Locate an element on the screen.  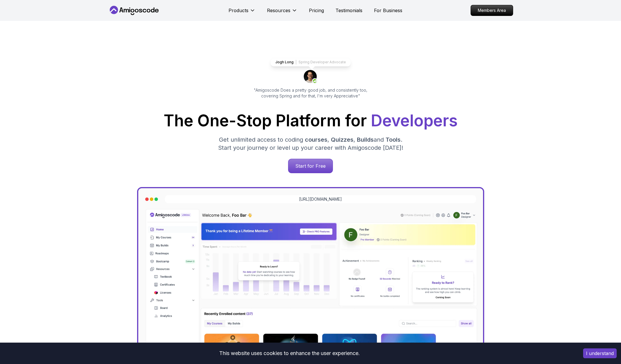
p: Testimonials is located at coordinates (349, 10).